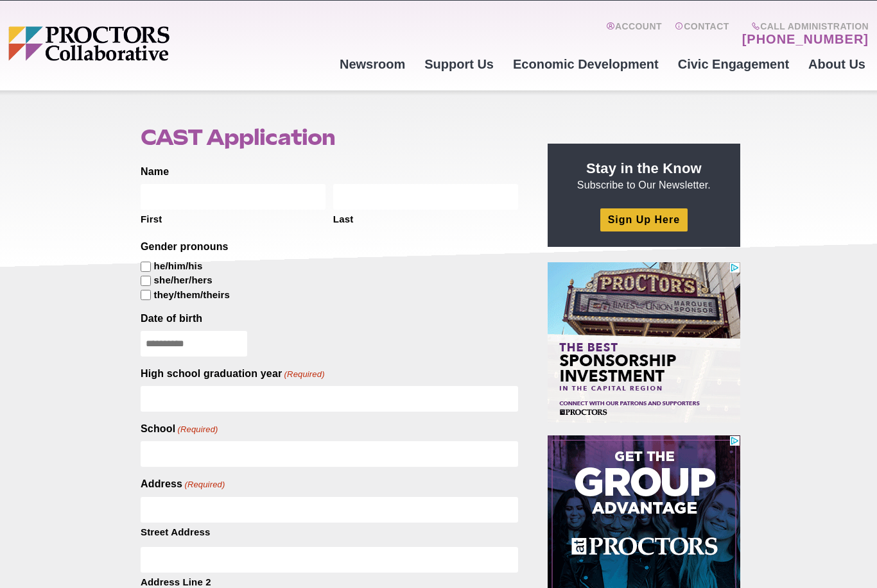  I want to click on a: Sign Up Here, so click(644, 219).